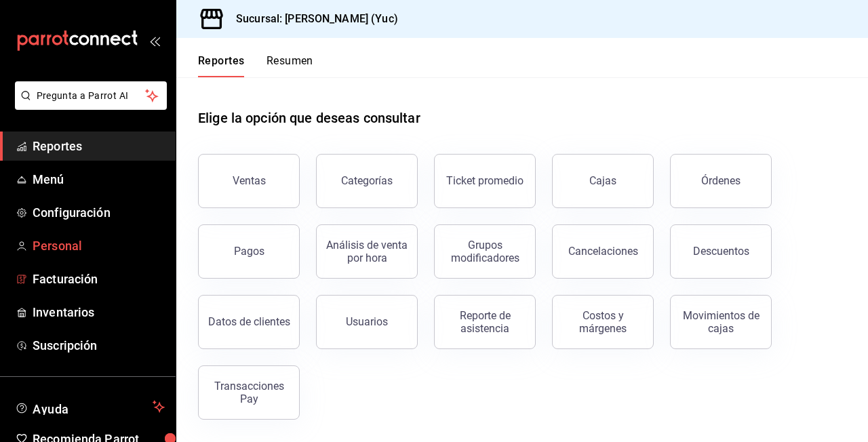 This screenshot has height=442, width=868. I want to click on div: Ventas, so click(249, 181).